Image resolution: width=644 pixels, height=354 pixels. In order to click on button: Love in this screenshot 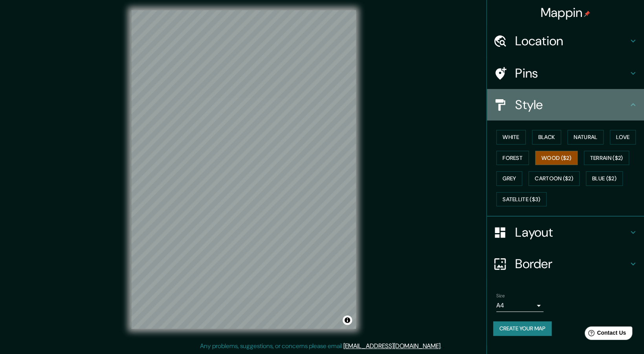, I will do `click(623, 137)`.